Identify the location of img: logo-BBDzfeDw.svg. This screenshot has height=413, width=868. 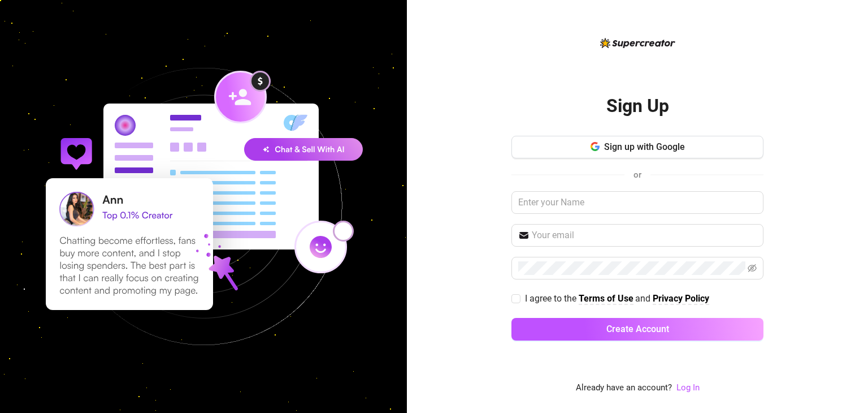
(638, 43).